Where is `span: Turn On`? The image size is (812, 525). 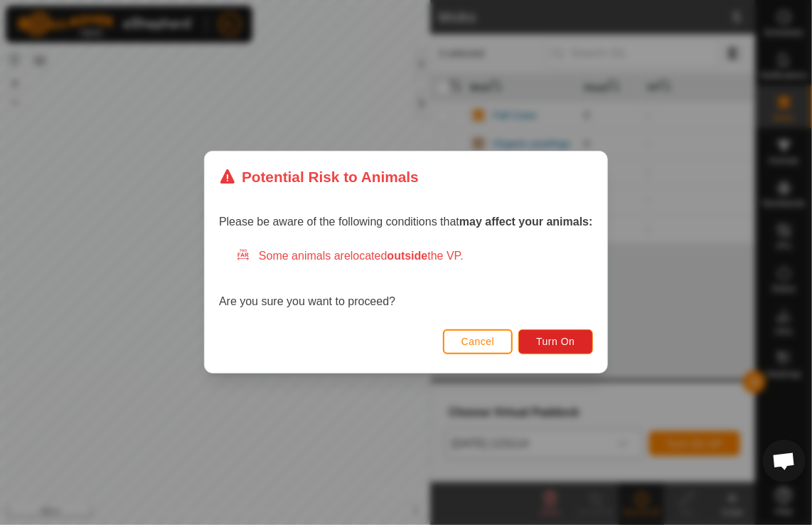 span: Turn On is located at coordinates (556, 342).